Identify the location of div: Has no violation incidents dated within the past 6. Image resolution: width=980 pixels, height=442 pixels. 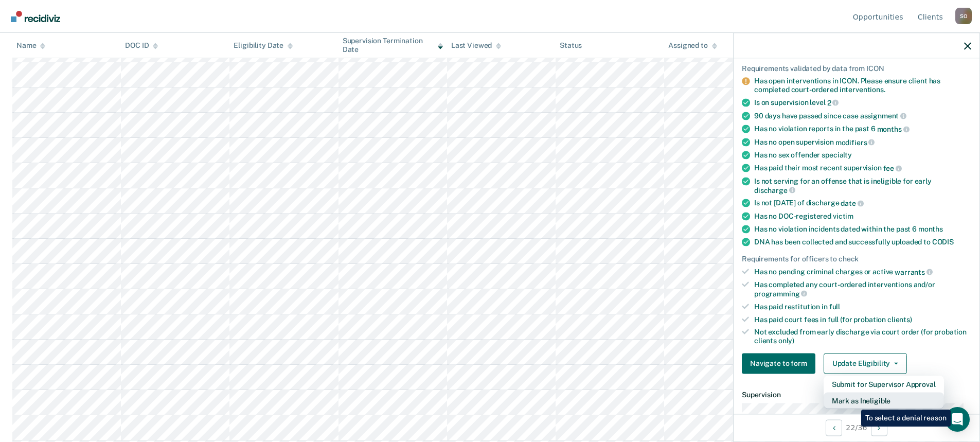
(863, 228).